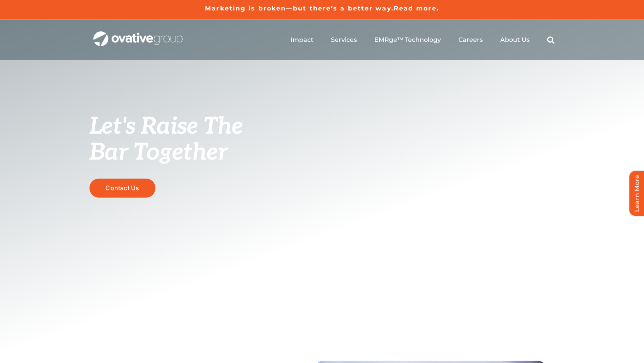  I want to click on a: OG_Full_horizontal_WHT, so click(138, 34).